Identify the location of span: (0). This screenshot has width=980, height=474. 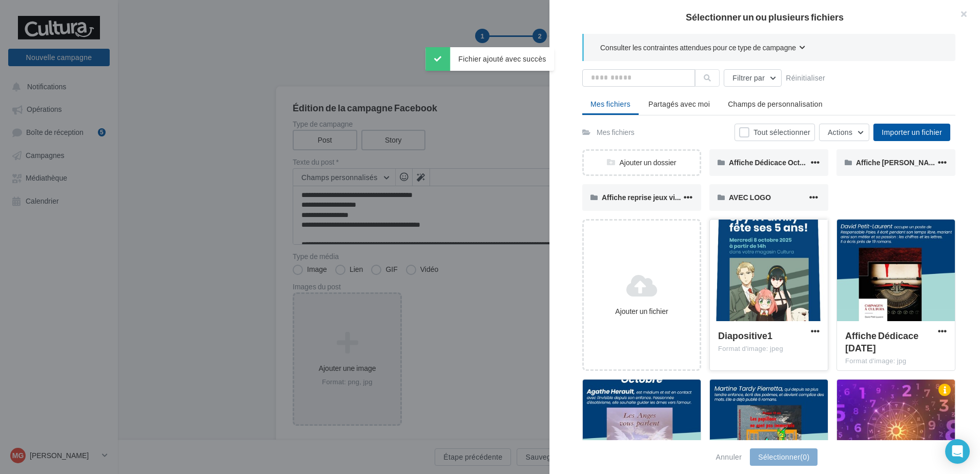
(805, 456).